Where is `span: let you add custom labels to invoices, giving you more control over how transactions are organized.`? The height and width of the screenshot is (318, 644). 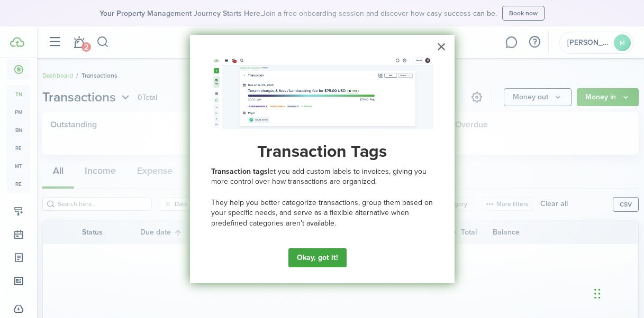 span: let you add custom labels to invoices, giving you more control over how transactions are organized. is located at coordinates (320, 176).